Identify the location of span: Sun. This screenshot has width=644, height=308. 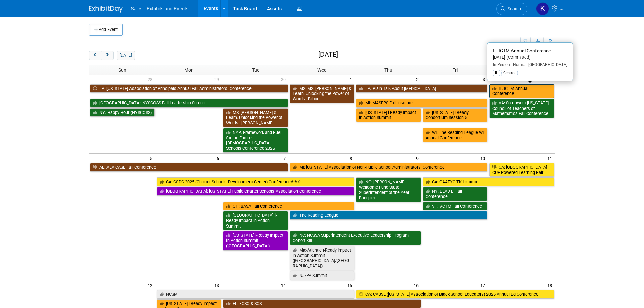
(122, 70).